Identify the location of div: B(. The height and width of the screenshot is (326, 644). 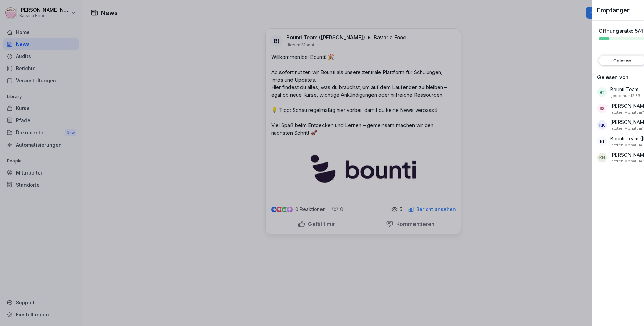
(602, 141).